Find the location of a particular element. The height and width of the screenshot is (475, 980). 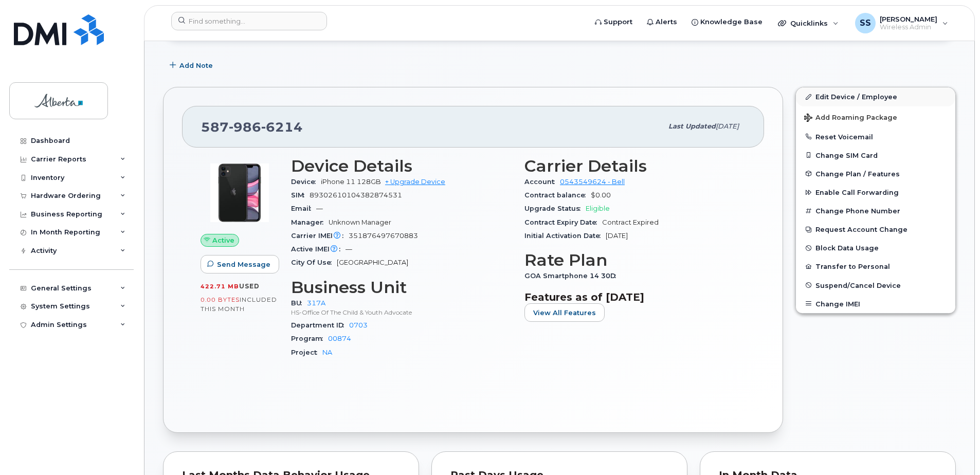

span: $0.00 is located at coordinates (601, 195).